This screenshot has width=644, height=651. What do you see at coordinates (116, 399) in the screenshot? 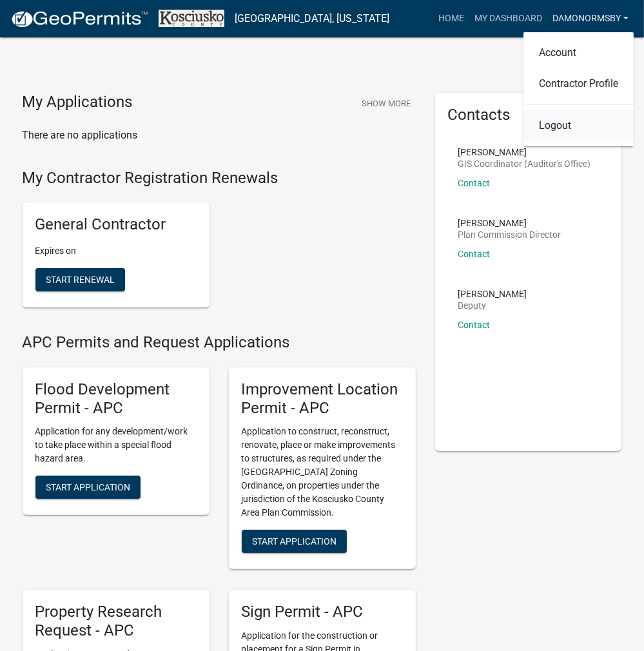
I see `h5: Flood Development Permit - APC` at bounding box center [116, 399].